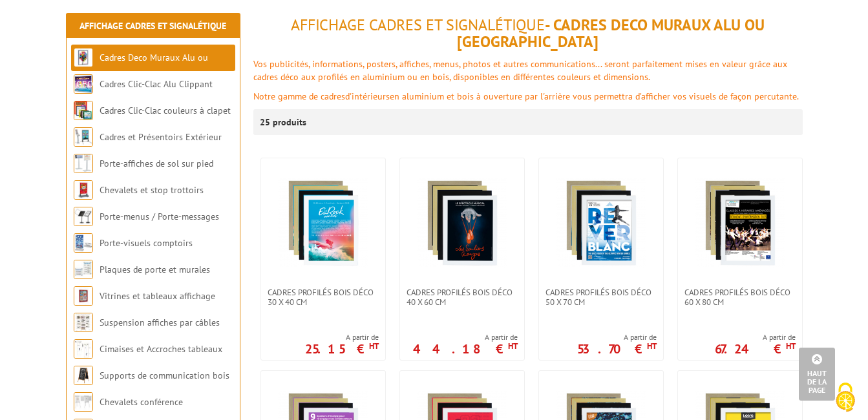 The height and width of the screenshot is (420, 868). Describe the element at coordinates (740, 297) in the screenshot. I see `span: Cadres Profilés Bois Déco 60 x 80 cm` at that location.